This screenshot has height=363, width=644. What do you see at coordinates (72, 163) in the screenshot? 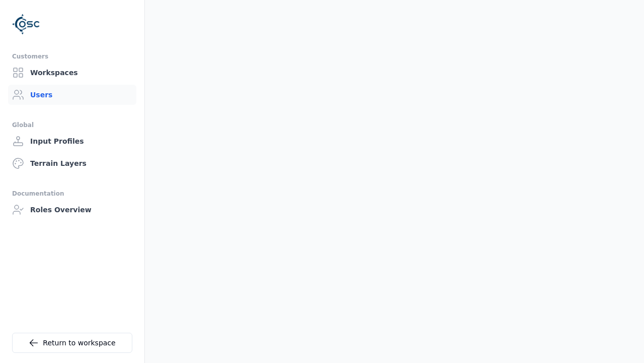
I see `a: Terrain Layers` at bounding box center [72, 163].